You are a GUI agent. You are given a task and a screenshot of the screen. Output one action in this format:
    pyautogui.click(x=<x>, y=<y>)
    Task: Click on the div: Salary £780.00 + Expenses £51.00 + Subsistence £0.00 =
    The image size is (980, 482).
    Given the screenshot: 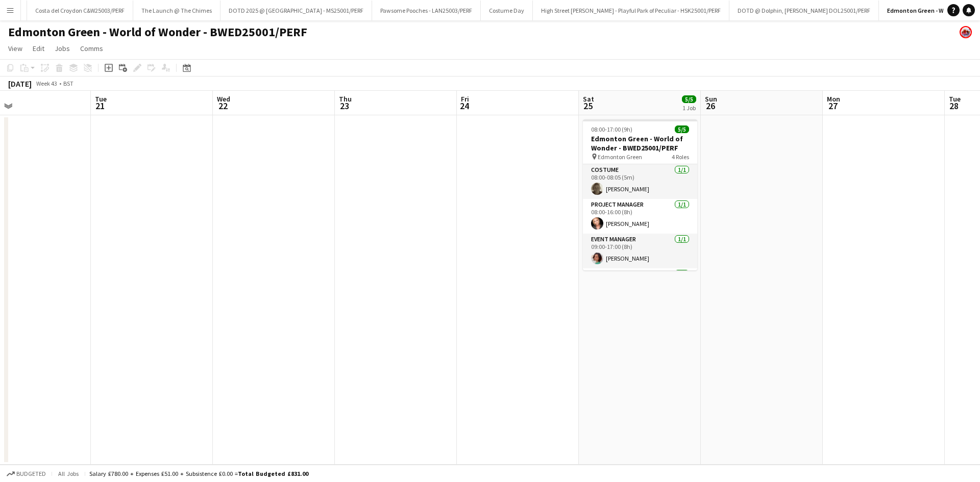 What is the action you would take?
    pyautogui.click(x=199, y=474)
    